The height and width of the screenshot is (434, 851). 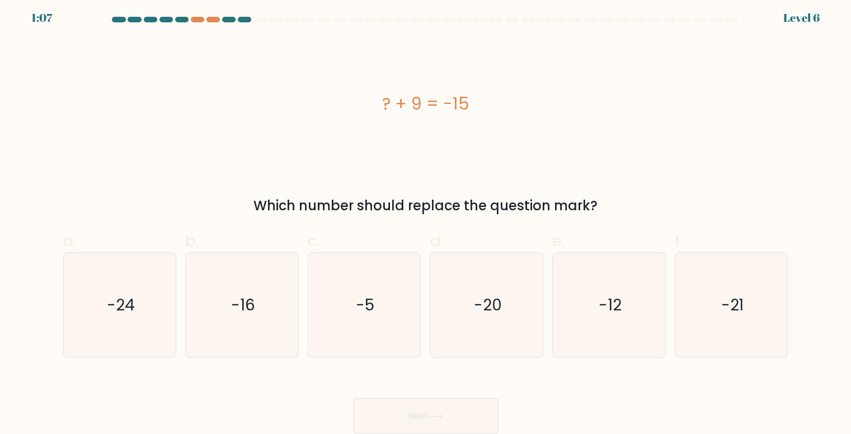 I want to click on text: -16, so click(x=243, y=305).